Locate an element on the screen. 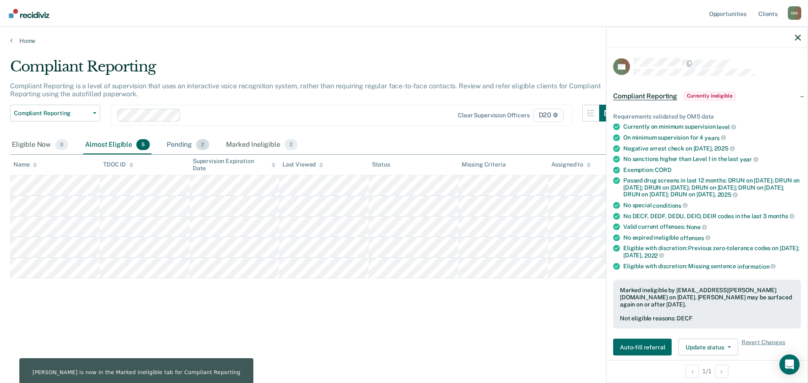  div: Almost Eligible is located at coordinates (117, 145).